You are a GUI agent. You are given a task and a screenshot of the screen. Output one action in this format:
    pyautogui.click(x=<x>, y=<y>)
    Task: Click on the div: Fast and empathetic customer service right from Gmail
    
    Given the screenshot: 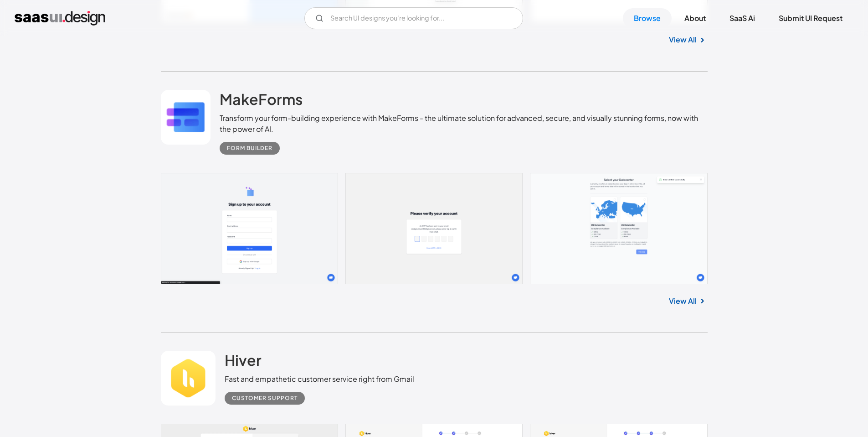 What is the action you would take?
    pyautogui.click(x=319, y=379)
    